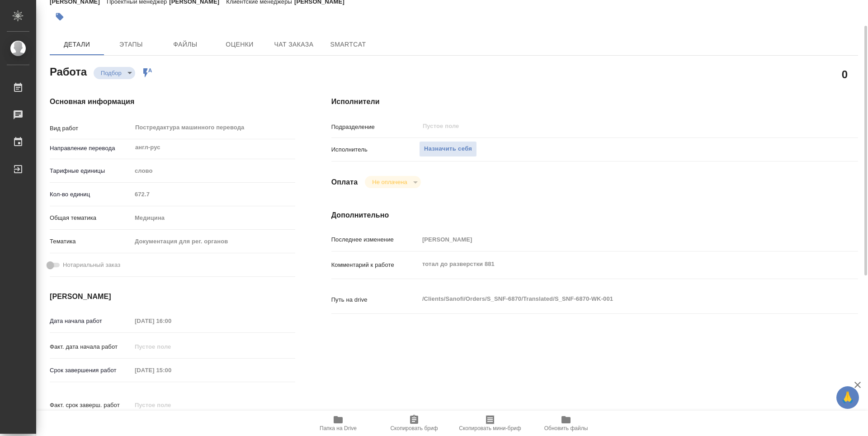  Describe the element at coordinates (90, 128) in the screenshot. I see `p: Вид работ` at that location.